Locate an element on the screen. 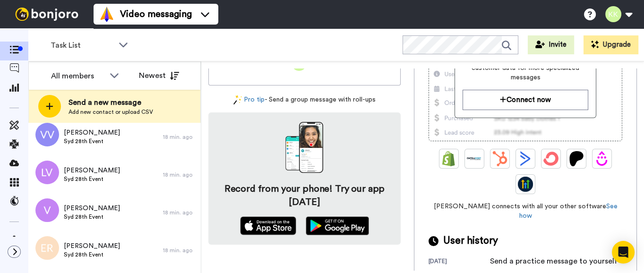 Image resolution: width=644 pixels, height=273 pixels. img: er.png is located at coordinates (48, 248).